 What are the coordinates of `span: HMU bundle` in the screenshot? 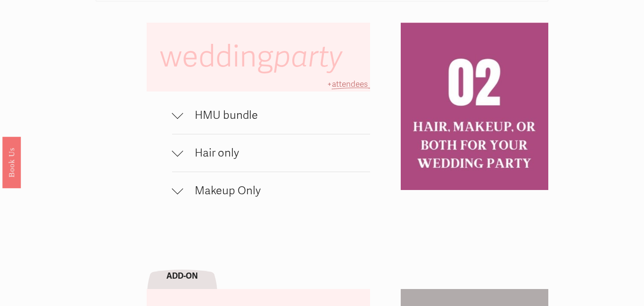 It's located at (277, 115).